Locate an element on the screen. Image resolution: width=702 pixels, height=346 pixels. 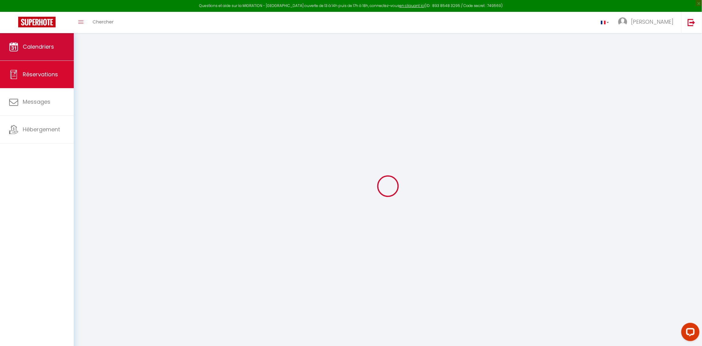
span: Messages is located at coordinates (36, 101).